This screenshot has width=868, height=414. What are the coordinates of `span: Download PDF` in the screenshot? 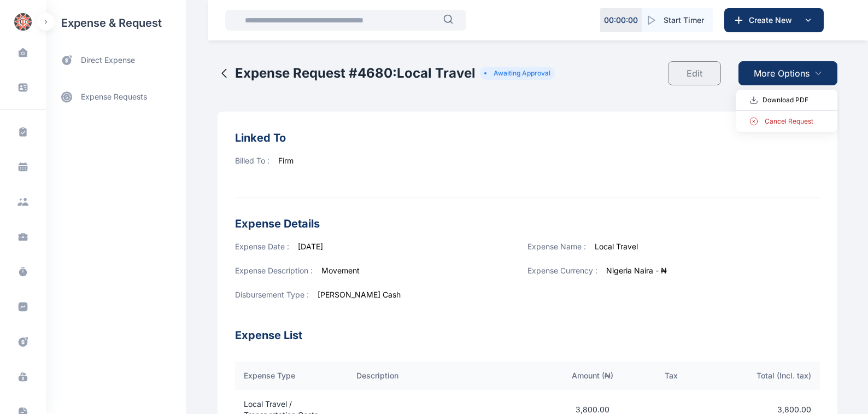 It's located at (786, 100).